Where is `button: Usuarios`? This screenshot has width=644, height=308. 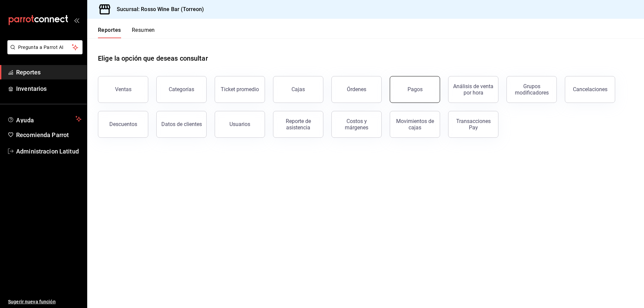 button: Usuarios is located at coordinates (239, 124).